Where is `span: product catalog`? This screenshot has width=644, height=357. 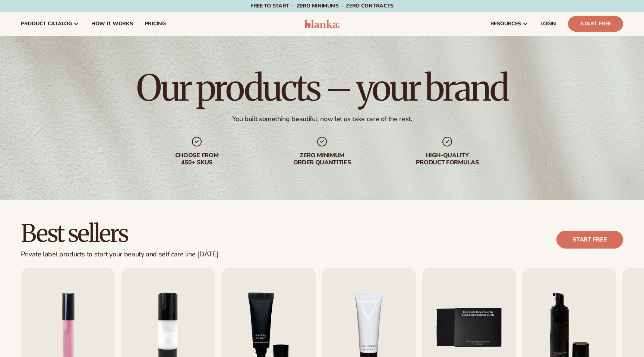
span: product catalog is located at coordinates (46, 24).